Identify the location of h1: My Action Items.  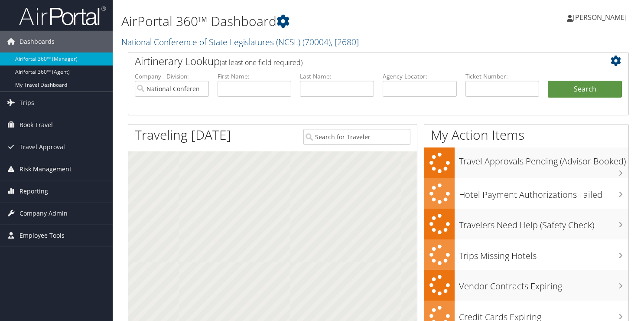
(526, 135).